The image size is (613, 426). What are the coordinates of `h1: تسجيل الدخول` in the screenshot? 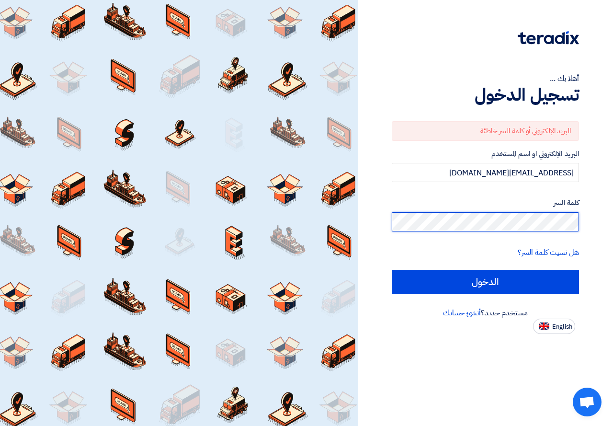 It's located at (486, 95).